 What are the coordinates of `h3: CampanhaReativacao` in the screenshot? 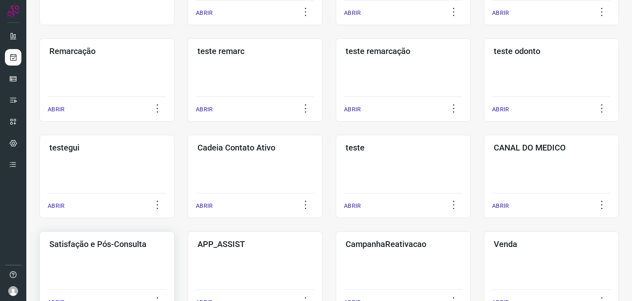 It's located at (403, 244).